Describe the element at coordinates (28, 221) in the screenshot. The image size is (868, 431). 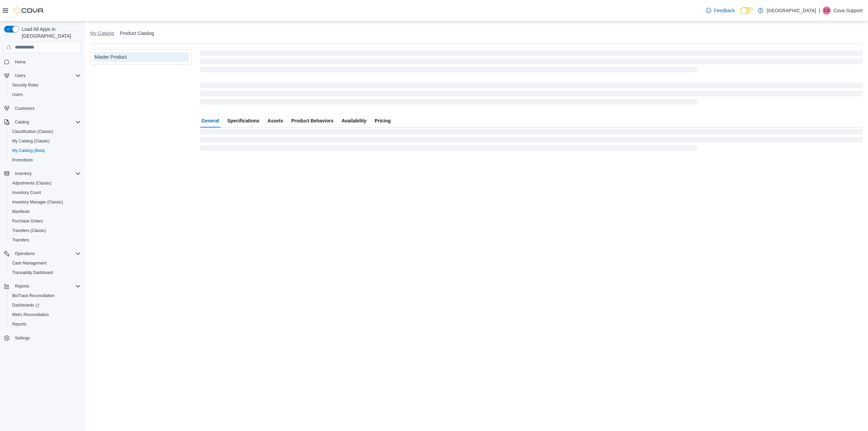
I see `a: Purchase Orders` at that location.